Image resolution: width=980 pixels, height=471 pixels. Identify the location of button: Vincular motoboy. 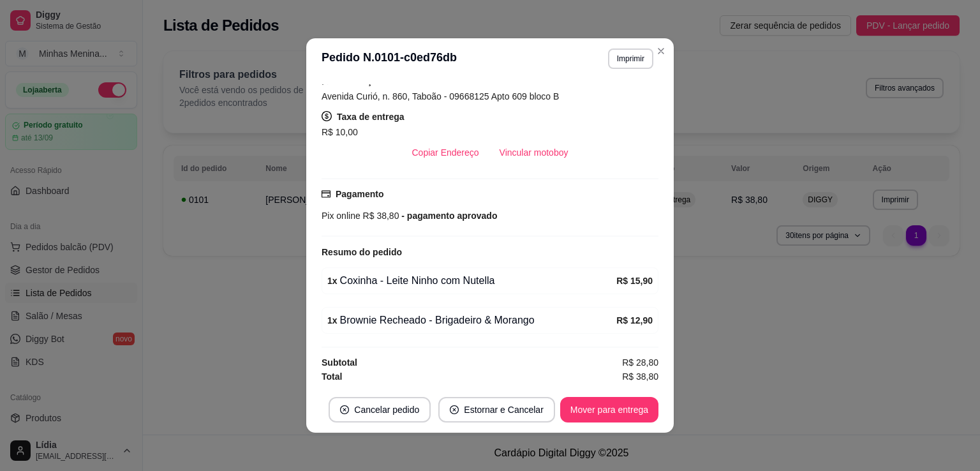
(534, 152).